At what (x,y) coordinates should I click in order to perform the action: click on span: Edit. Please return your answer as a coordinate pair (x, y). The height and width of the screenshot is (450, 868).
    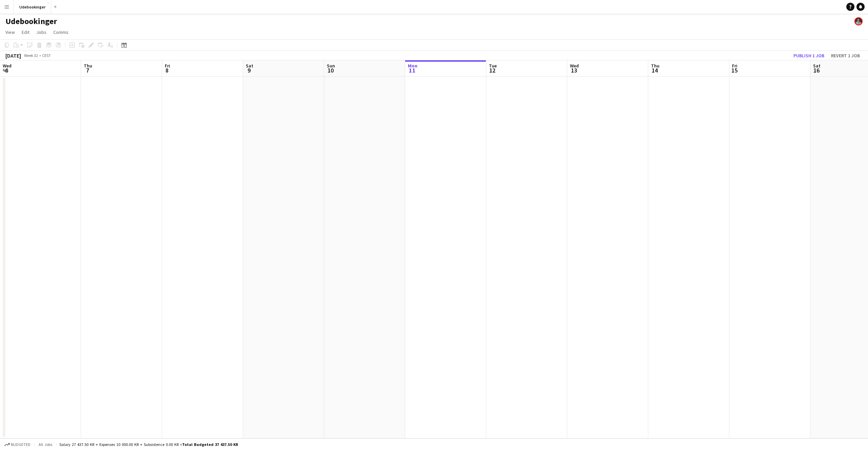
    Looking at the image, I should click on (25, 32).